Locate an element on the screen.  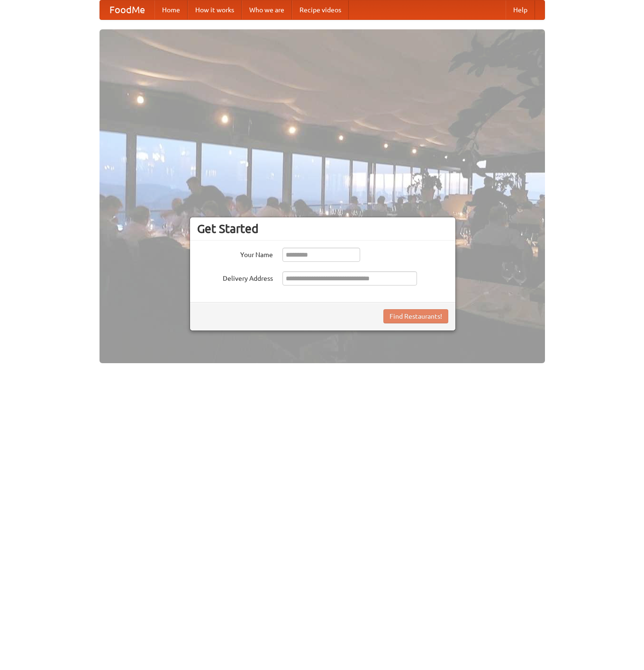
a: Help is located at coordinates (520, 10).